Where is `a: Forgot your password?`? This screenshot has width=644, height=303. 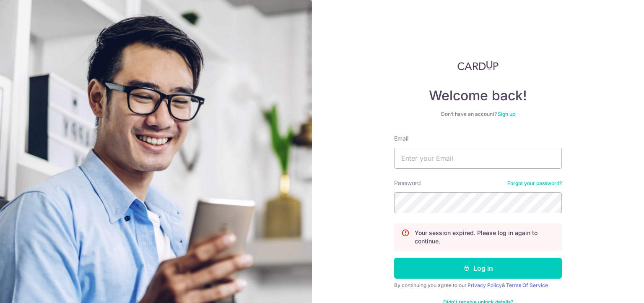
a: Forgot your password? is located at coordinates (534, 184).